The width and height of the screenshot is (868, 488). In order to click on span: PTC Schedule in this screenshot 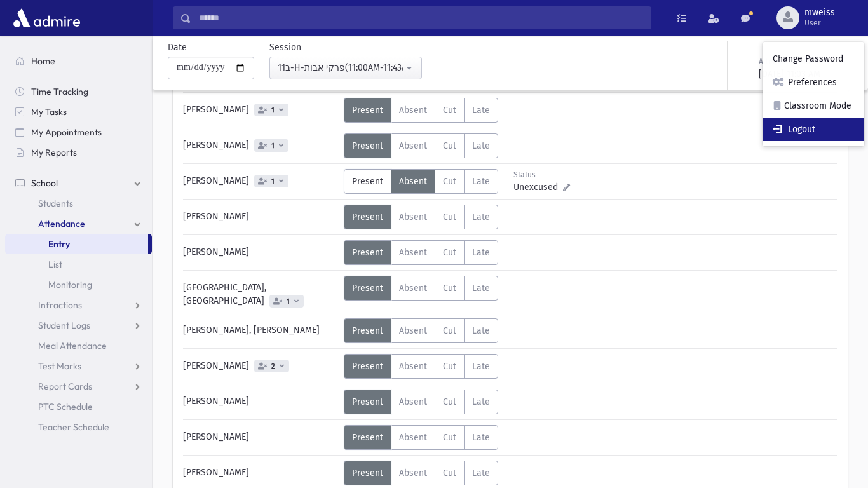, I will do `click(65, 407)`.